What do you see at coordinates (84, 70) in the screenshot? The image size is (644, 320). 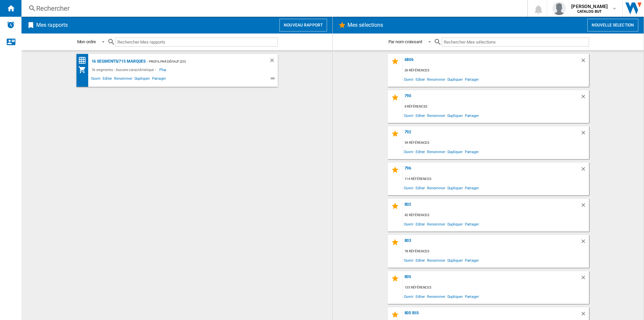 I see `div: Mon assortiment` at bounding box center [84, 70].